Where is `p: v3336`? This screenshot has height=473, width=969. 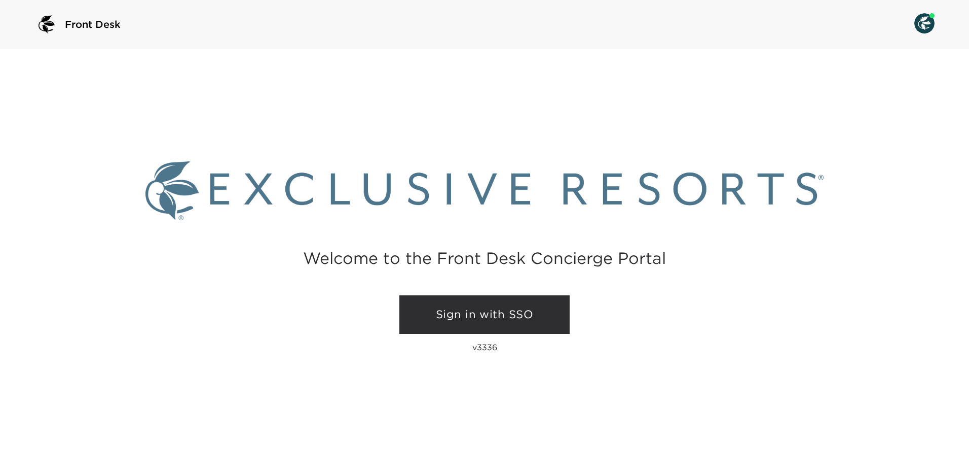 p: v3336 is located at coordinates (485, 347).